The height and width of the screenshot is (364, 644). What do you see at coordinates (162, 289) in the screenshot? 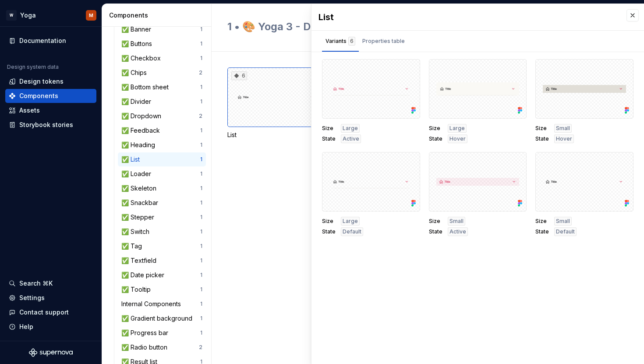
I see `a: ✅ Tooltip1` at bounding box center [162, 289].